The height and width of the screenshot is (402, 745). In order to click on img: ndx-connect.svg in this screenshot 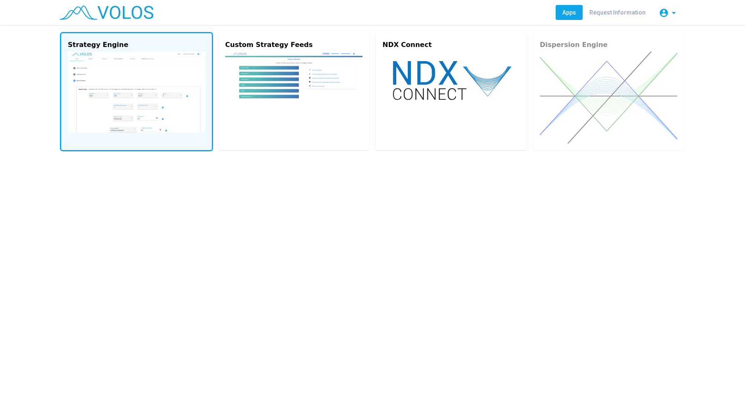, I will do `click(451, 80)`.